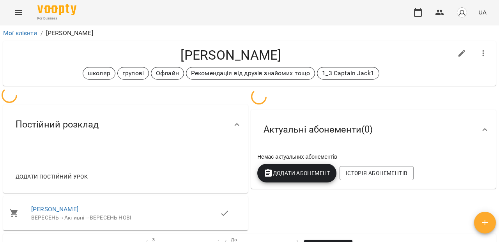 The width and height of the screenshot is (499, 246). What do you see at coordinates (133, 73) in the screenshot?
I see `div: групові` at bounding box center [133, 73].